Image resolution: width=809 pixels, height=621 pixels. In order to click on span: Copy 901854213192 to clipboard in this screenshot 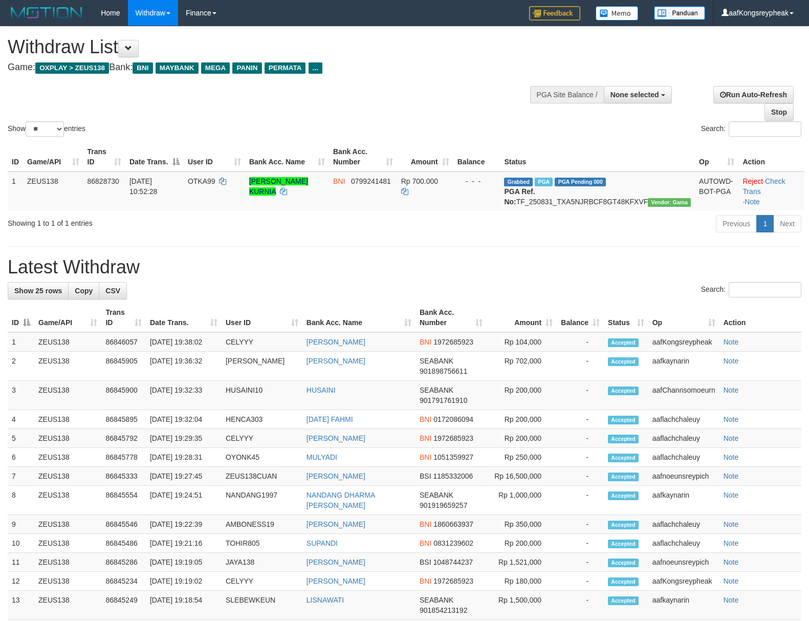, I will do `click(443, 610)`.